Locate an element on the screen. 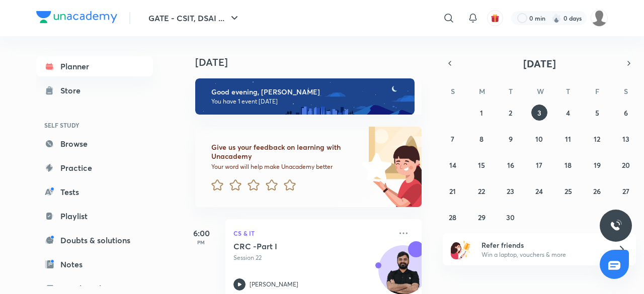 The width and height of the screenshot is (644, 294). img: streak is located at coordinates (556, 18).